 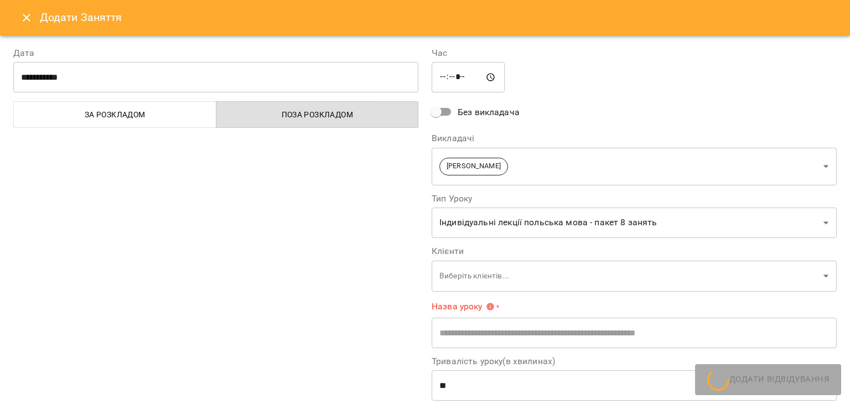 What do you see at coordinates (634, 223) in the screenshot?
I see `div: Індивідуальні лекції польська мова - пакет 8 занять` at bounding box center [634, 223].